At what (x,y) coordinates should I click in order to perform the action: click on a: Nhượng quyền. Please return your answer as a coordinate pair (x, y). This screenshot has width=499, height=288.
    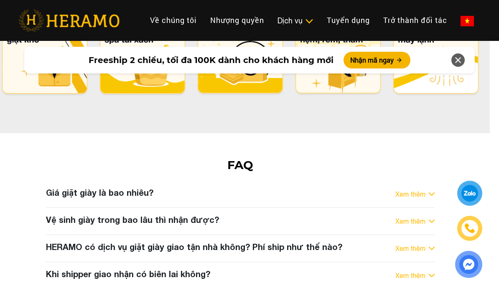
    Looking at the image, I should click on (237, 20).